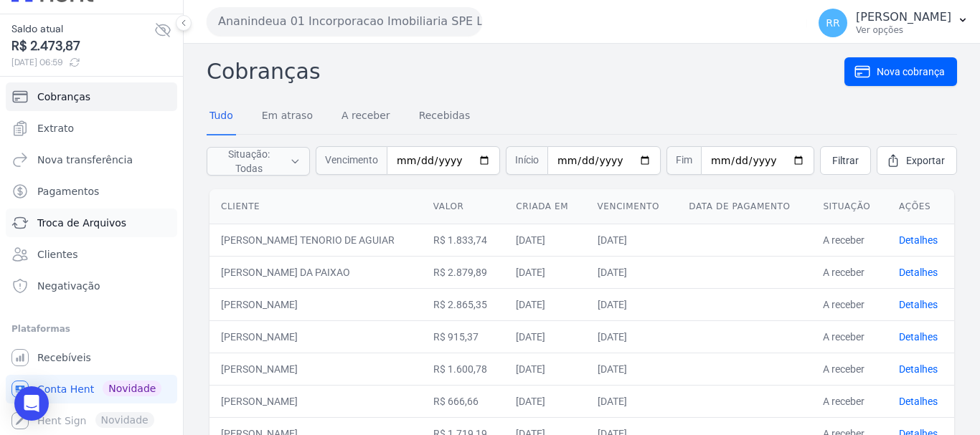 The width and height of the screenshot is (980, 435). What do you see at coordinates (917, 160) in the screenshot?
I see `a: Exportar` at bounding box center [917, 160].